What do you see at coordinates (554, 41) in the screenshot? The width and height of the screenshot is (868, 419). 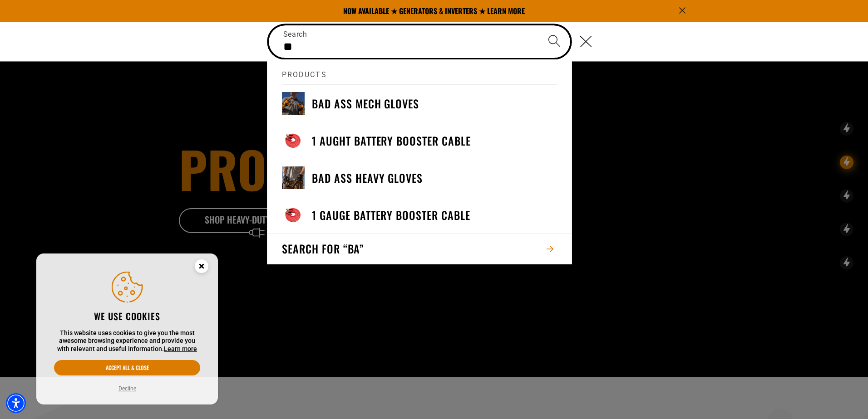 I see `button: Search` at bounding box center [554, 41].